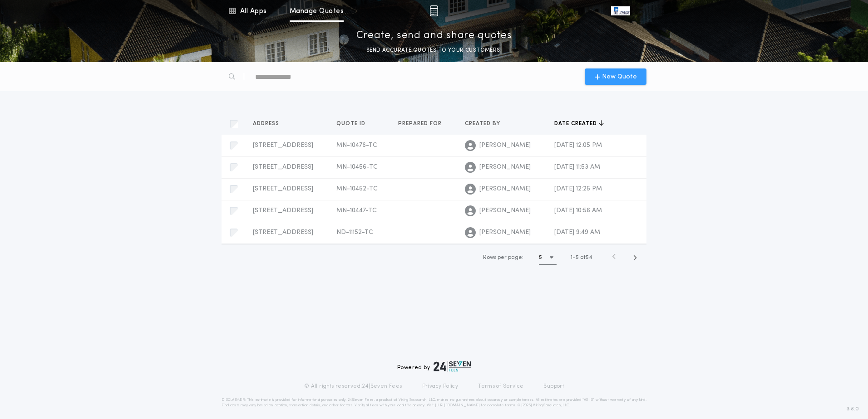 Image resolution: width=868 pixels, height=419 pixels. Describe the element at coordinates (434, 36) in the screenshot. I see `p: Create, send and share quotes` at that location.